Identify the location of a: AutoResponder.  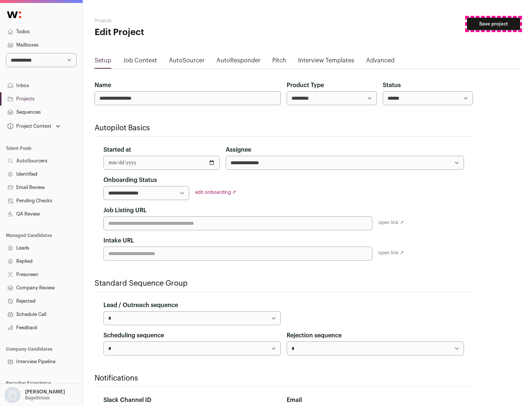
(238, 62).